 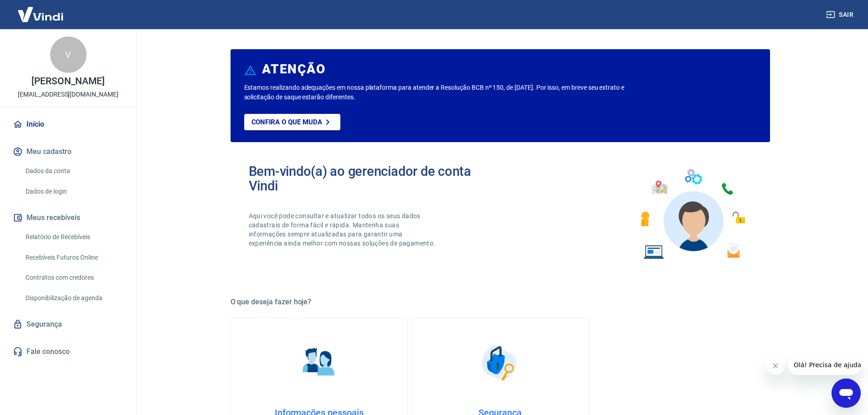 I want to click on img: Informações pessoais, so click(x=319, y=362).